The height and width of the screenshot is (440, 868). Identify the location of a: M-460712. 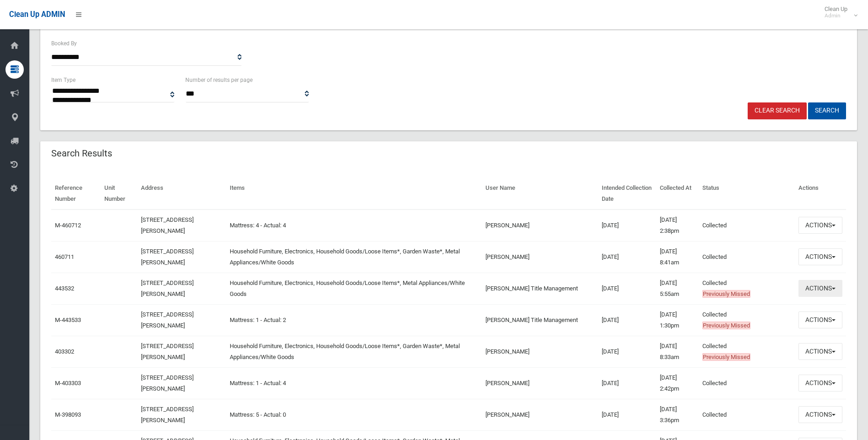
(68, 225).